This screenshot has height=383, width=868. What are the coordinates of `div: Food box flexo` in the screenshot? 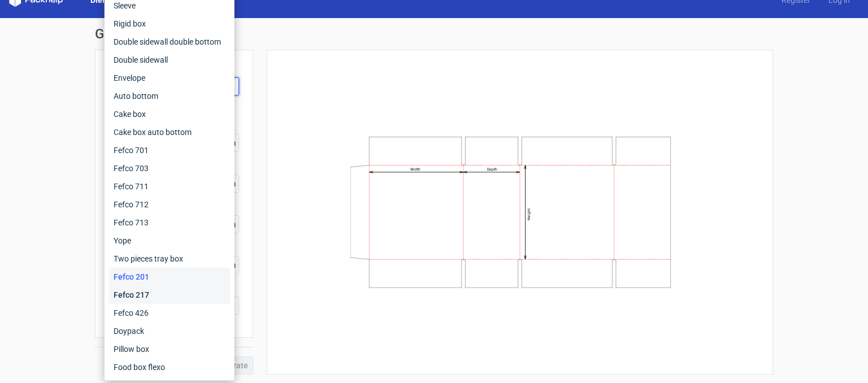 It's located at (170, 367).